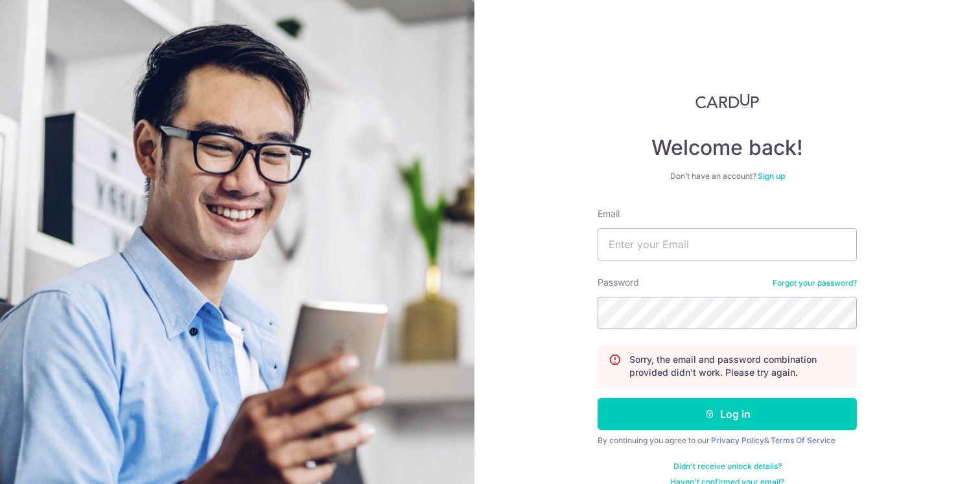 The width and height of the screenshot is (980, 484). Describe the element at coordinates (727, 244) in the screenshot. I see `input: Enter your Email` at that location.